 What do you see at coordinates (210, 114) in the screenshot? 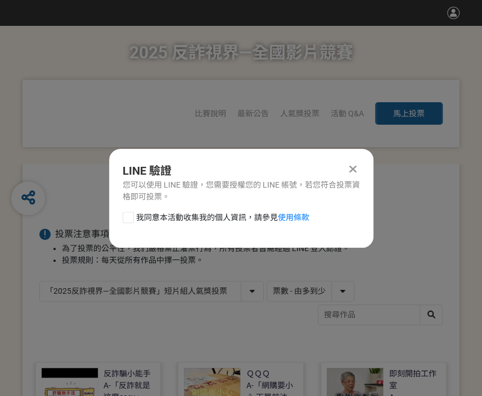
I see `span: 比賽說明` at bounding box center [210, 114].